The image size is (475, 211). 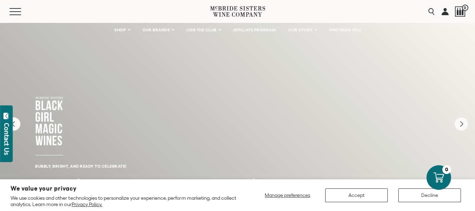 I want to click on span: Manage preferences, so click(x=287, y=195).